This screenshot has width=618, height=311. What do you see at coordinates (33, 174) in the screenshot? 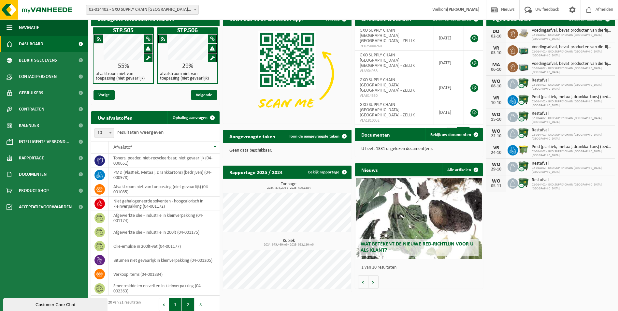
I see `span: Documenten` at bounding box center [33, 174].